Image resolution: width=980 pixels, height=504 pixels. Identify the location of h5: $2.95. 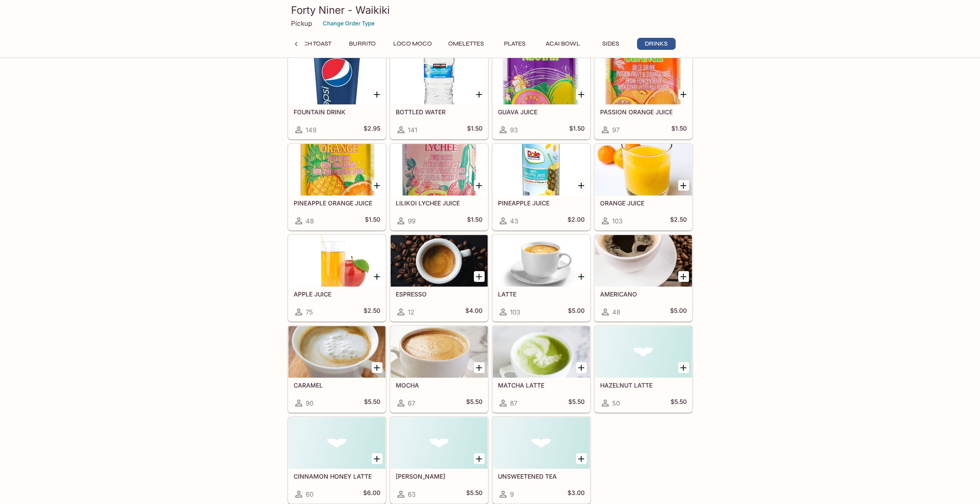
(372, 130).